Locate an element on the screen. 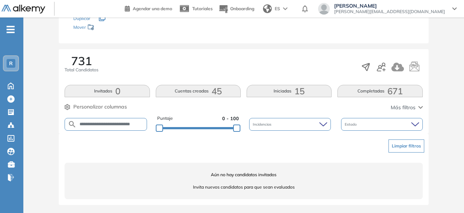 Image resolution: width=464 pixels, height=213 pixels. img: world is located at coordinates (267, 9).